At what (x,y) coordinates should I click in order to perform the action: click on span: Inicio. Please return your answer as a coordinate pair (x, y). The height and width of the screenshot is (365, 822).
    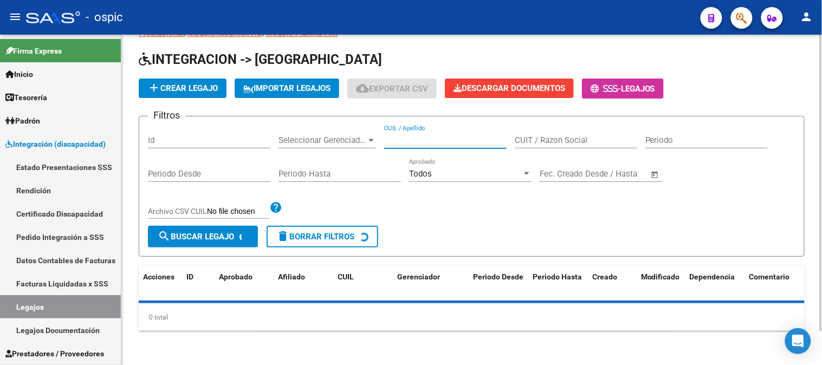
    Looking at the image, I should click on (19, 74).